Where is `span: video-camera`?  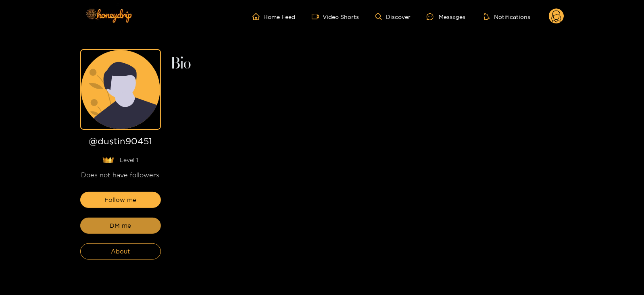 span: video-camera is located at coordinates (318, 17).